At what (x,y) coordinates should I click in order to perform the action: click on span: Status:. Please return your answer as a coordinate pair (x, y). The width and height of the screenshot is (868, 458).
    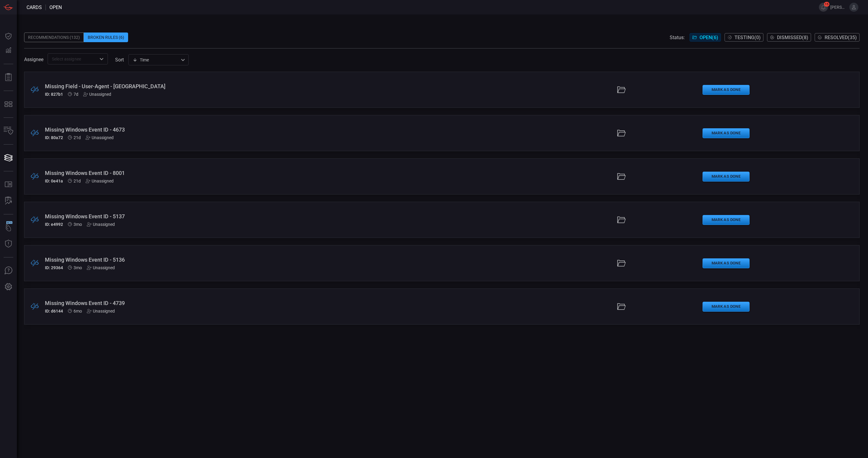
    Looking at the image, I should click on (677, 37).